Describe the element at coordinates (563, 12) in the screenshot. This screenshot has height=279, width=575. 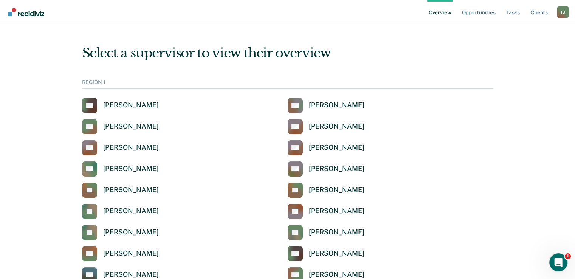
I see `button: Profile dropdown button` at that location.